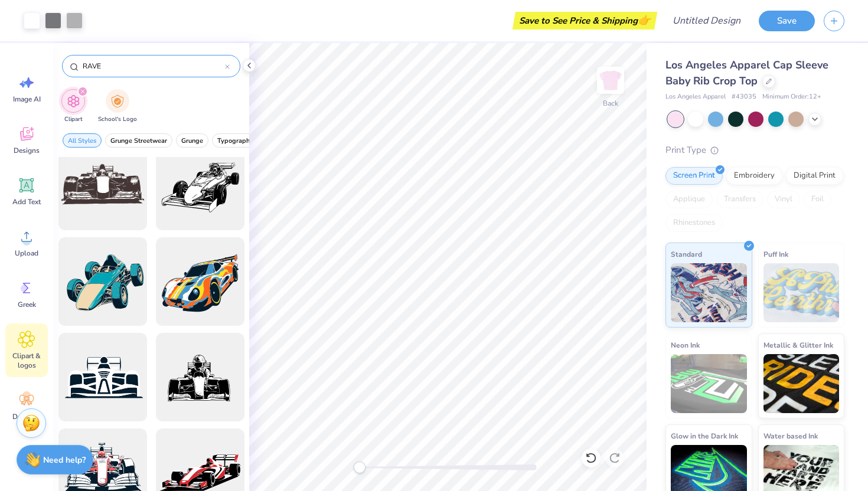 The image size is (868, 491). What do you see at coordinates (192, 140) in the screenshot?
I see `span: Grunge` at bounding box center [192, 140].